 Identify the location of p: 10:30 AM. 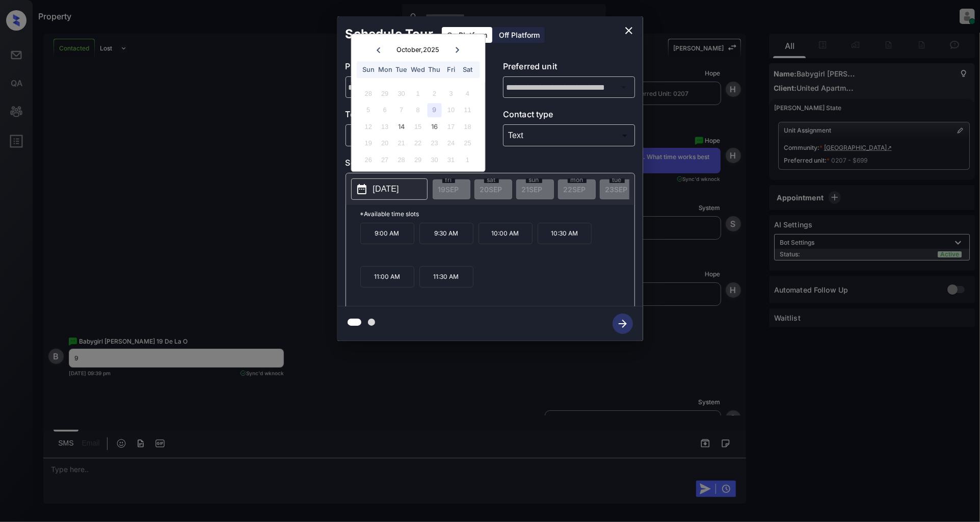
(565, 234).